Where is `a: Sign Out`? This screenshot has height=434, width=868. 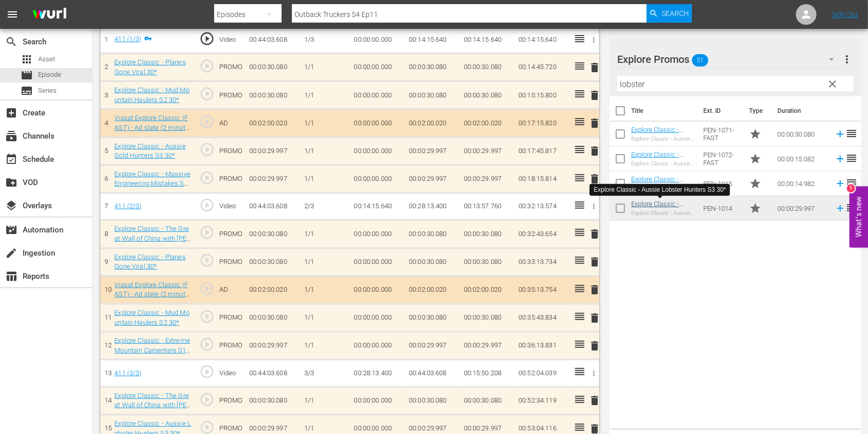
a: Sign Out is located at coordinates (844, 15).